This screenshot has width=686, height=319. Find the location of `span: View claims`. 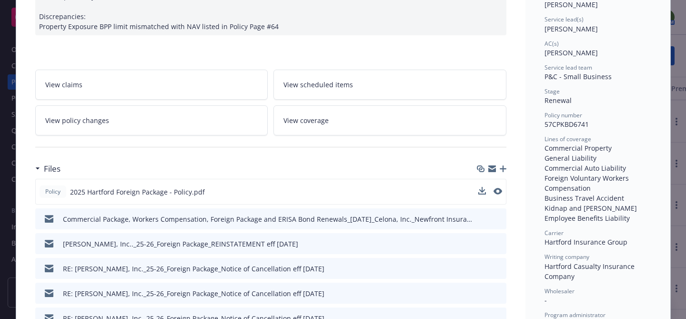

span: View claims is located at coordinates (64, 84).